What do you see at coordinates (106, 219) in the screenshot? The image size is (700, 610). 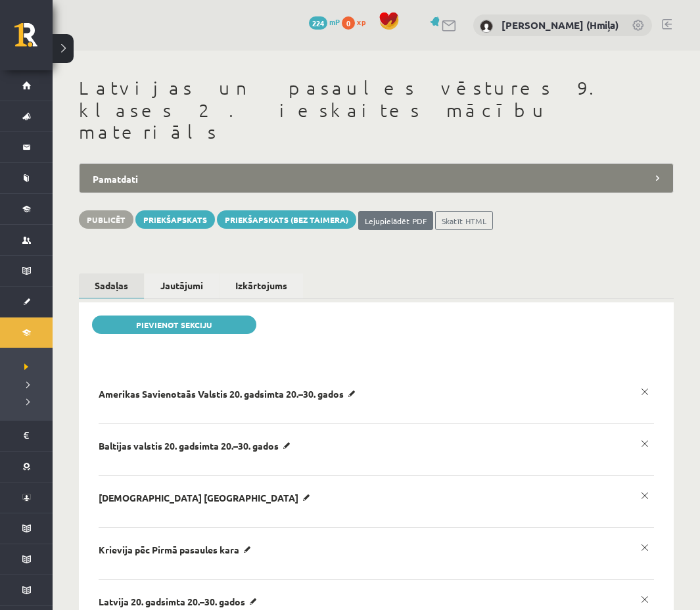 I see `button: Publicēt` at bounding box center [106, 219].